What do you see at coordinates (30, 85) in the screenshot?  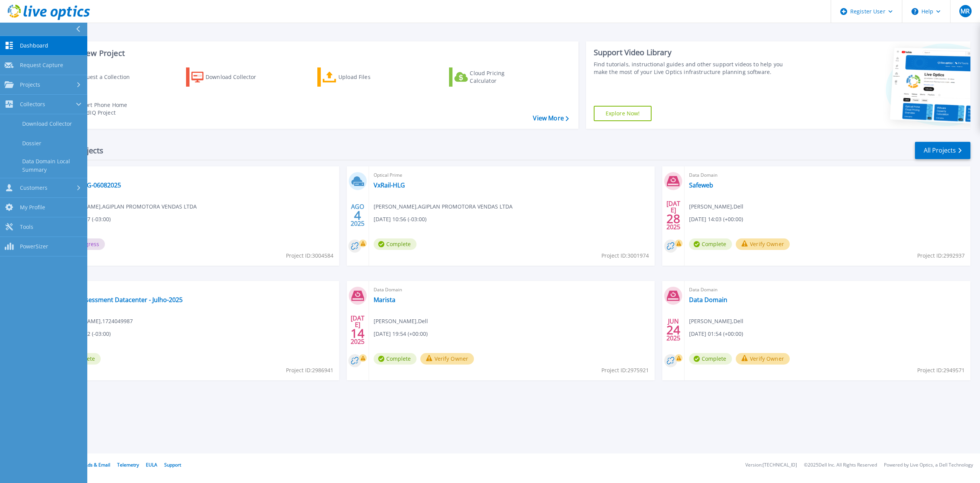 I see `span: Projects` at bounding box center [30, 85].